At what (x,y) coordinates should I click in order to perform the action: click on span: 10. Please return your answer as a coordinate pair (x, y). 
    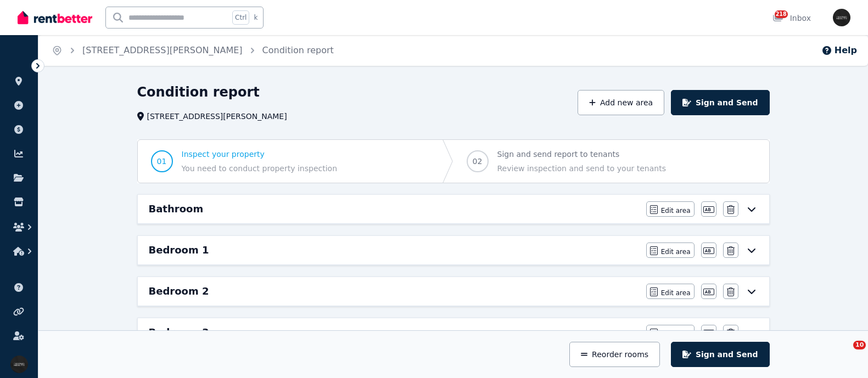
    Looking at the image, I should click on (859, 345).